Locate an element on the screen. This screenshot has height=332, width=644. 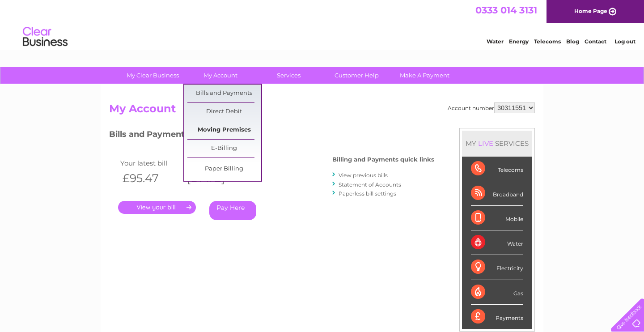
div: Mobile is located at coordinates (497, 218).